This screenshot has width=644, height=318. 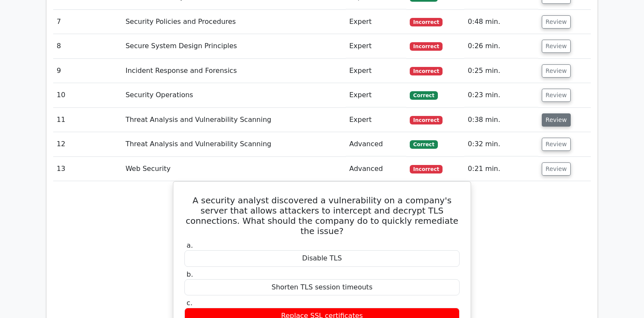 I want to click on span: a., so click(x=189, y=245).